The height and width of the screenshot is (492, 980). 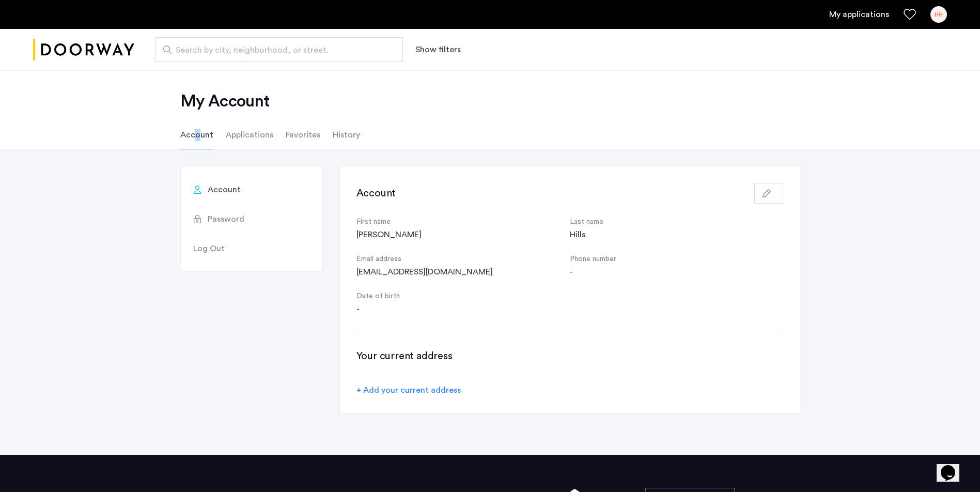 What do you see at coordinates (463, 222) in the screenshot?
I see `div: First name` at bounding box center [463, 222].